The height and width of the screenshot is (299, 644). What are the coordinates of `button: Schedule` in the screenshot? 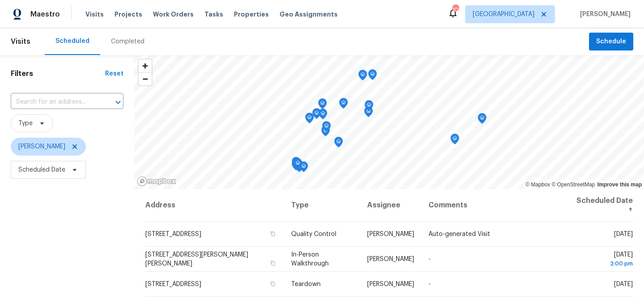 It's located at (610, 42).